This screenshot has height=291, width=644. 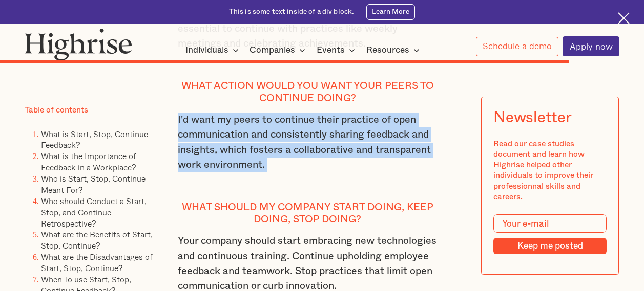 I want to click on form: Modal Form, so click(x=550, y=235).